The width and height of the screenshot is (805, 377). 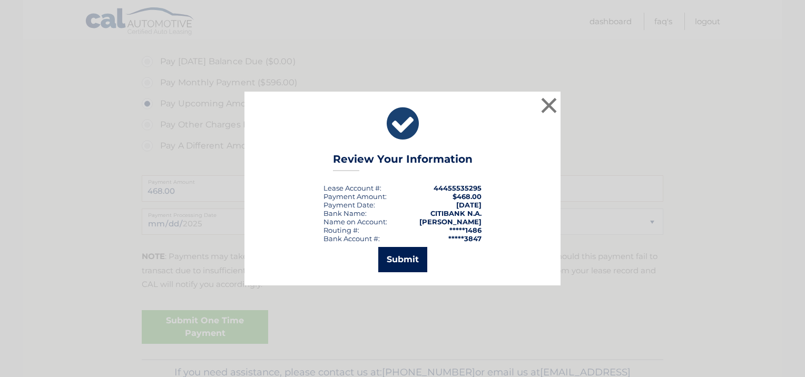 I want to click on div: Lease Account #:, so click(x=353, y=188).